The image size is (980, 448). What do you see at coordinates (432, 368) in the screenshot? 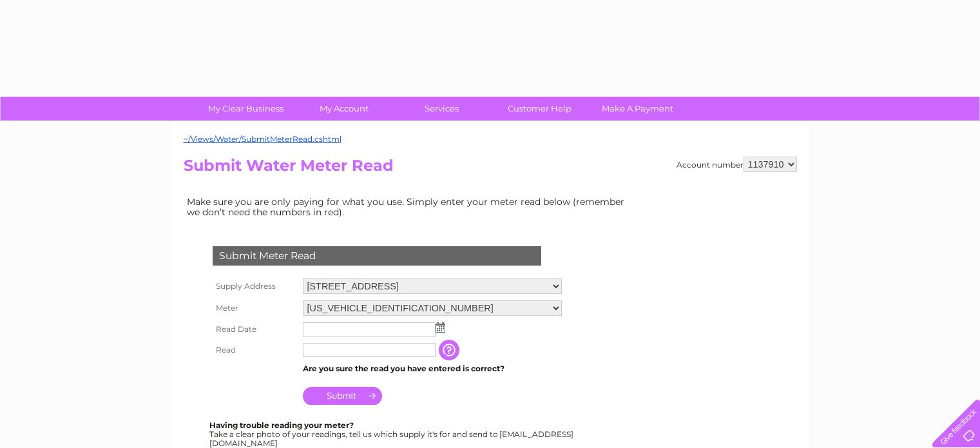
I see `td: Are you sure the read you have entered is correct?` at bounding box center [432, 368].